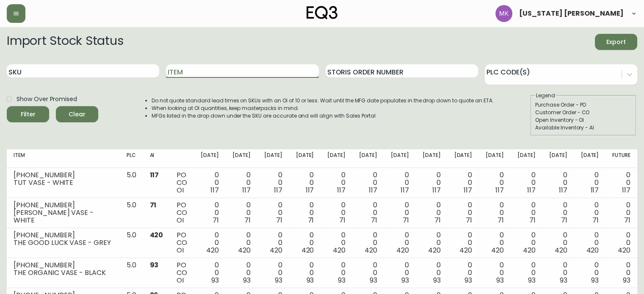  What do you see at coordinates (583, 105) in the screenshot?
I see `div: Purchase Order - PO` at bounding box center [583, 105].